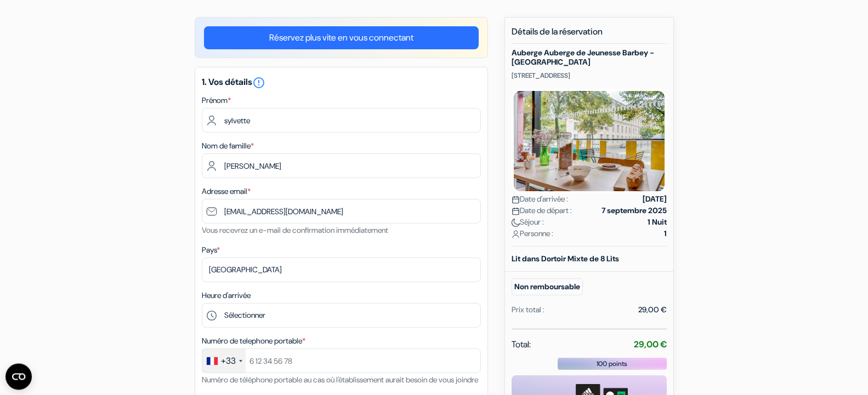  What do you see at coordinates (341, 166) in the screenshot?
I see `input: Entrer le nom de famille` at bounding box center [341, 166].